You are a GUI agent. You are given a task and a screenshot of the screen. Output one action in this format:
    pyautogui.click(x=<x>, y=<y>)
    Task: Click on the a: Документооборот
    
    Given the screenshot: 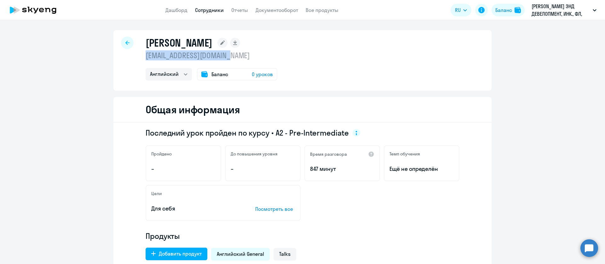 What is the action you would take?
    pyautogui.click(x=277, y=10)
    